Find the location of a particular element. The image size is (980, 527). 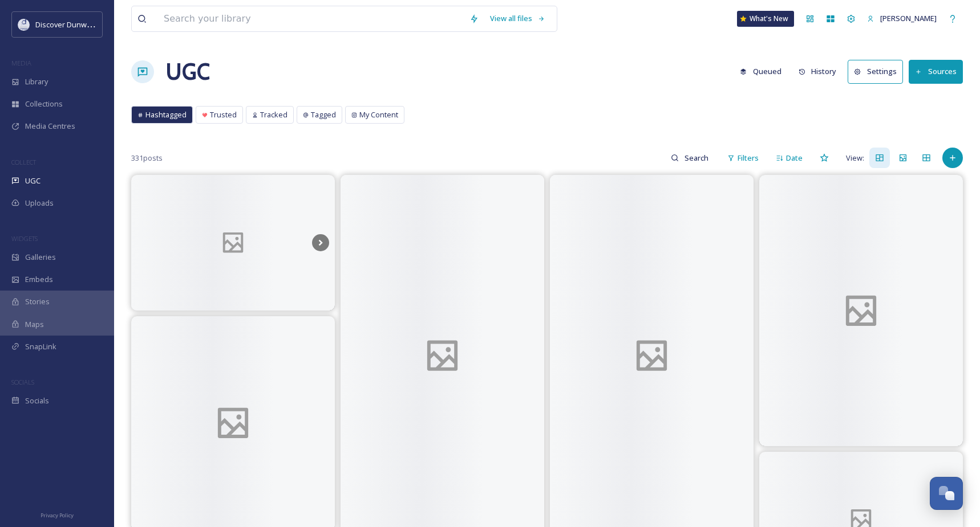

span: SOCIALS is located at coordinates (23, 382).